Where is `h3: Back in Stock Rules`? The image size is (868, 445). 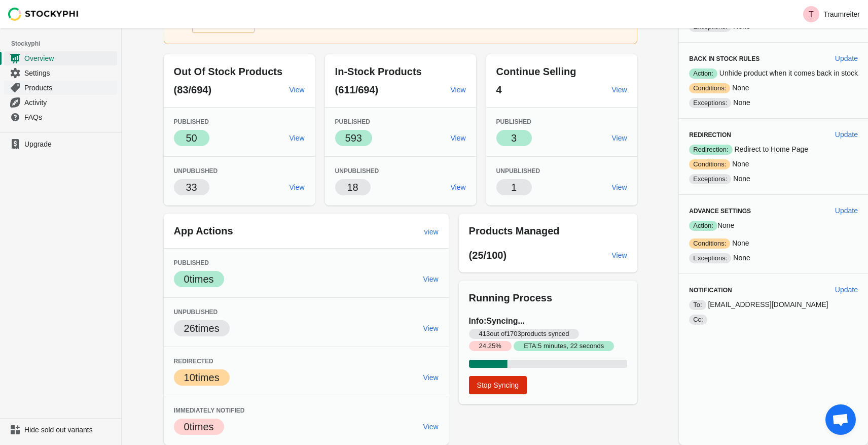
h3: Back in Stock Rules is located at coordinates (758, 59).